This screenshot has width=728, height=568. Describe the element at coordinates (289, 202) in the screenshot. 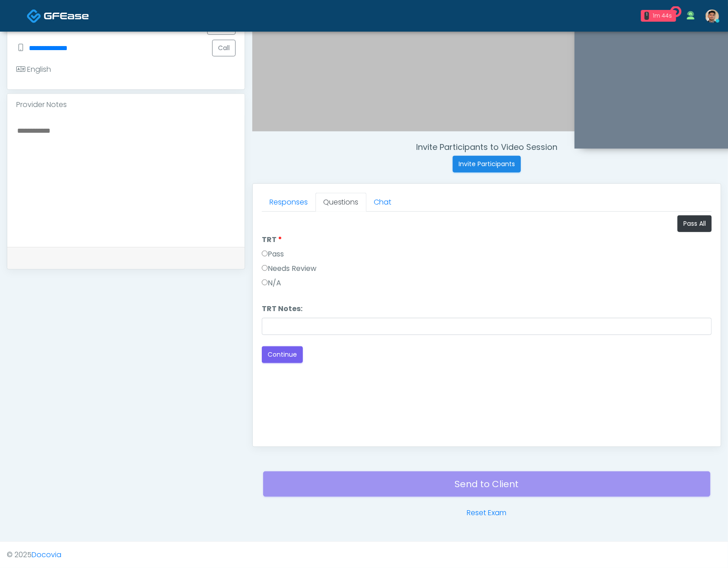

I see `a: Responses` at that location.